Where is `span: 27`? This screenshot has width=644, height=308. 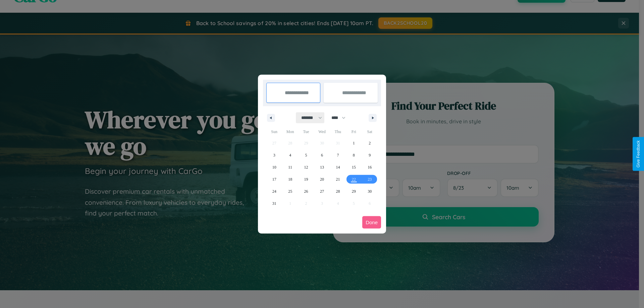 span: 27 is located at coordinates (322, 191).